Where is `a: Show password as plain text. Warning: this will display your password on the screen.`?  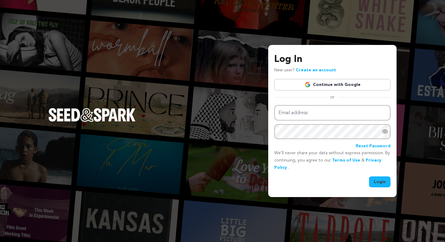
a: Show password as plain text. Warning: this will display your password on the screen. is located at coordinates (385, 131).